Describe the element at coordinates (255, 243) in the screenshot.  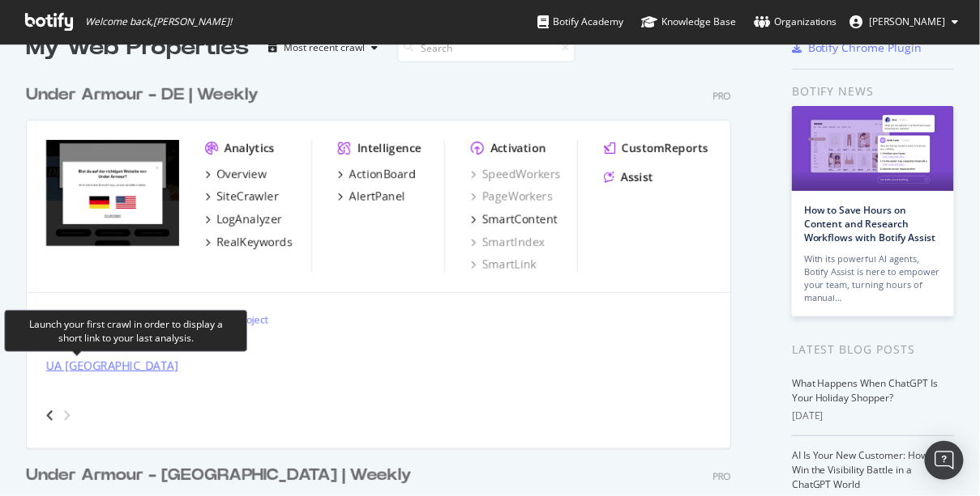
I see `div: RealKeywords` at that location.